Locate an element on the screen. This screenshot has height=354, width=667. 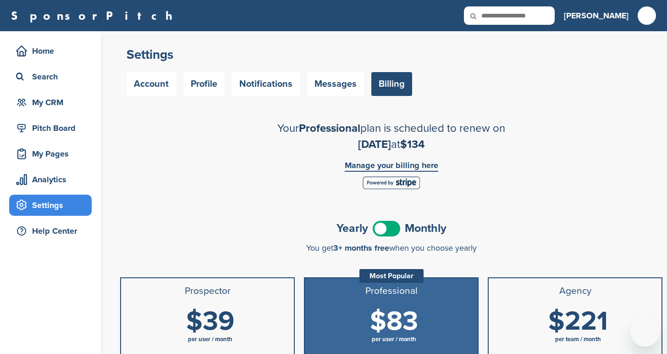
span: $134 is located at coordinates (412, 144).